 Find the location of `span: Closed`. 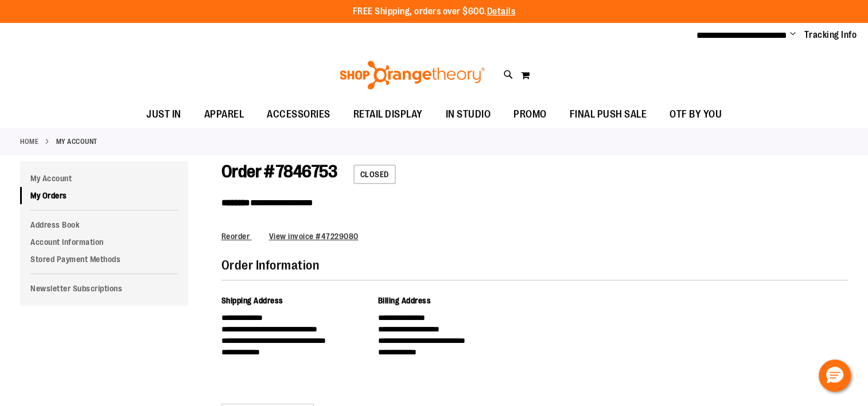

span: Closed is located at coordinates (374, 174).